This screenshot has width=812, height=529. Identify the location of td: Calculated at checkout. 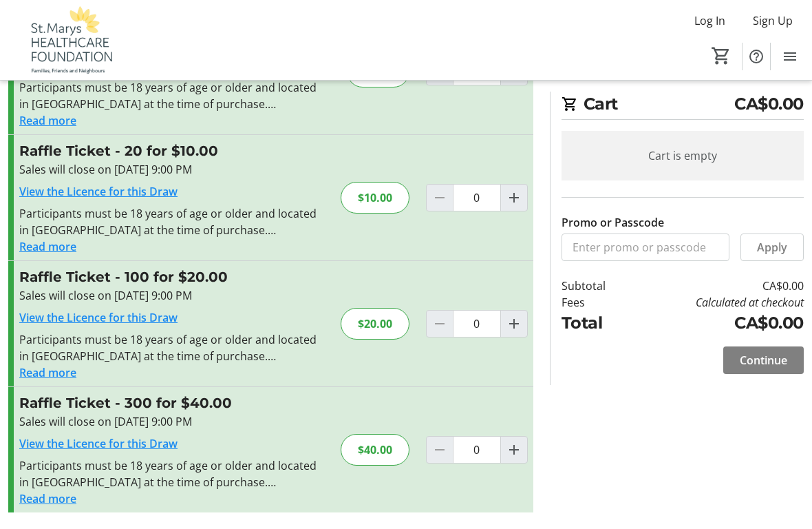
(718, 302).